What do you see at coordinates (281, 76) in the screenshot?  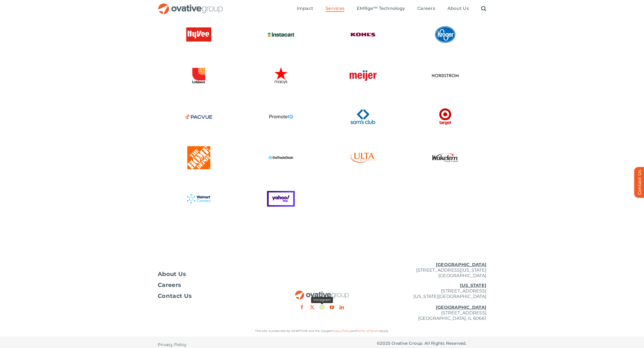 I see `img: Macy’s` at bounding box center [281, 76].